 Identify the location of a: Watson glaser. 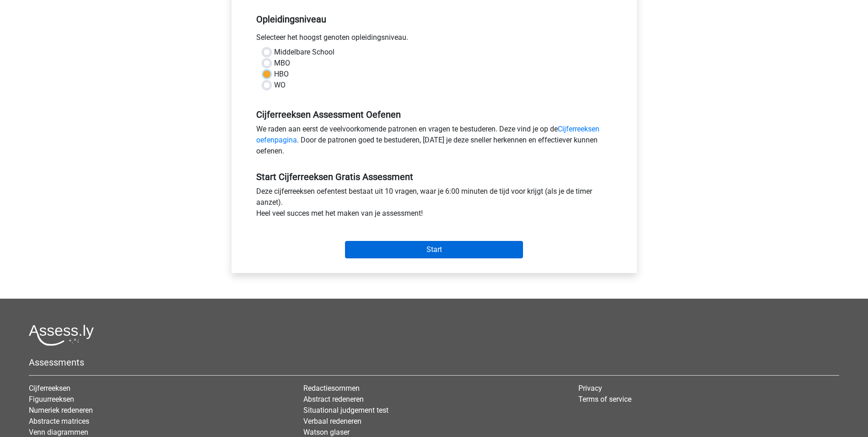
(326, 431).